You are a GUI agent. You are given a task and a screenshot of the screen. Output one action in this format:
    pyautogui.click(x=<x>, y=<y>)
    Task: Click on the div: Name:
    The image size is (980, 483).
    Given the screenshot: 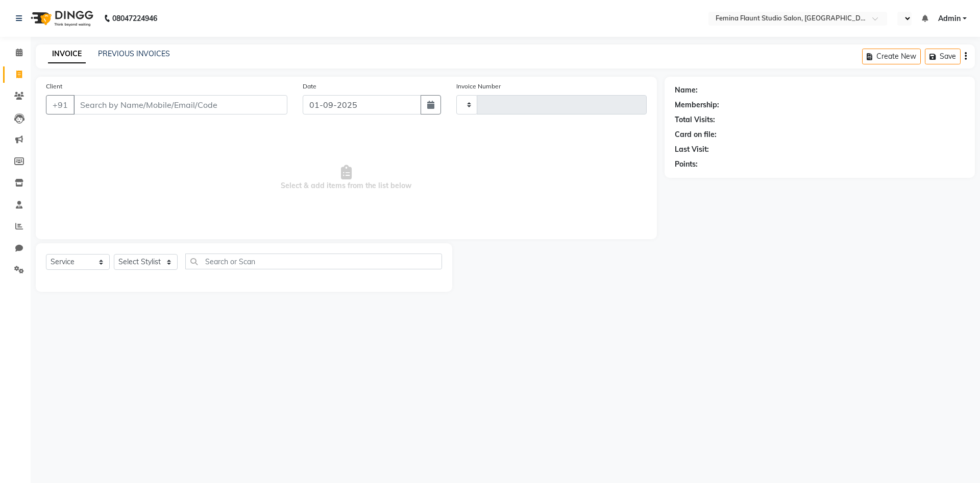 What is the action you would take?
    pyautogui.click(x=686, y=90)
    